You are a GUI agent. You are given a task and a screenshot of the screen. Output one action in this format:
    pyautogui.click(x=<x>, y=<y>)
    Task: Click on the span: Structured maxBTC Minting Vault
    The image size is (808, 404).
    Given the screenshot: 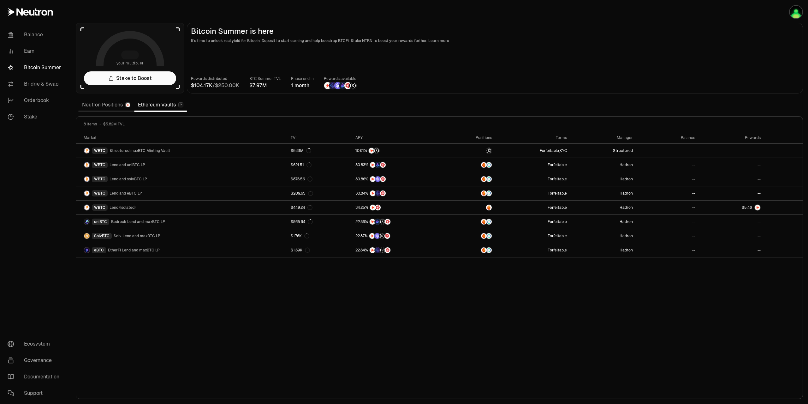 What is the action you would take?
    pyautogui.click(x=140, y=151)
    